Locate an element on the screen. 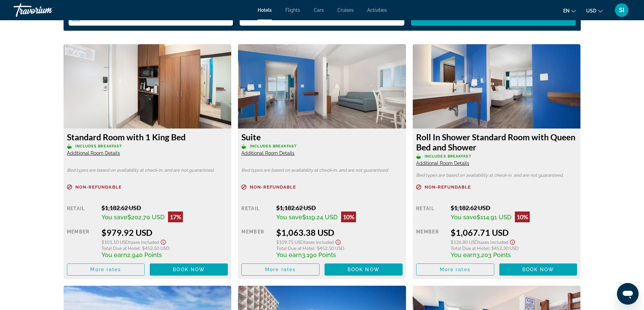 The height and width of the screenshot is (310, 644). span: Cruises is located at coordinates (345, 10).